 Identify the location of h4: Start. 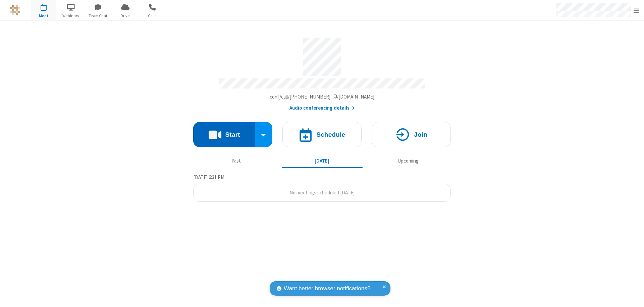
(232, 134).